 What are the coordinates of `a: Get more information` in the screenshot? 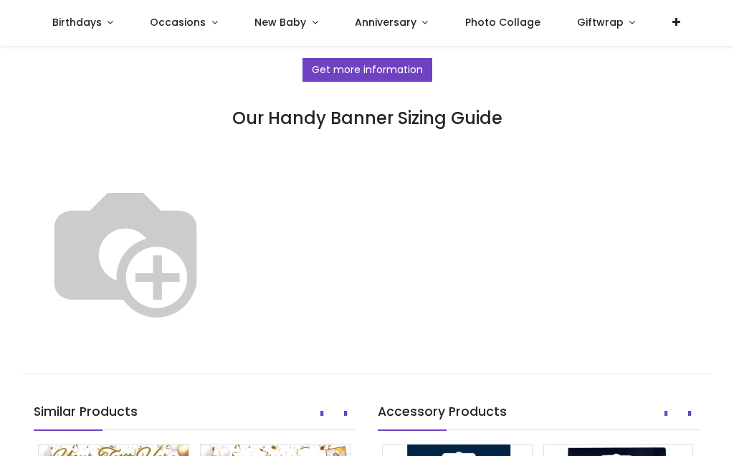 It's located at (367, 70).